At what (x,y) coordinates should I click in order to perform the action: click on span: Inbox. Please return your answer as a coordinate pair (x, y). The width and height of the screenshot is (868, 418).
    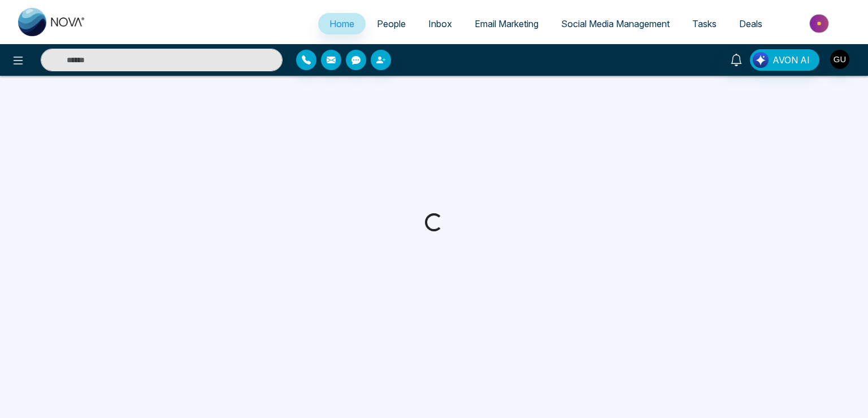
    Looking at the image, I should click on (440, 24).